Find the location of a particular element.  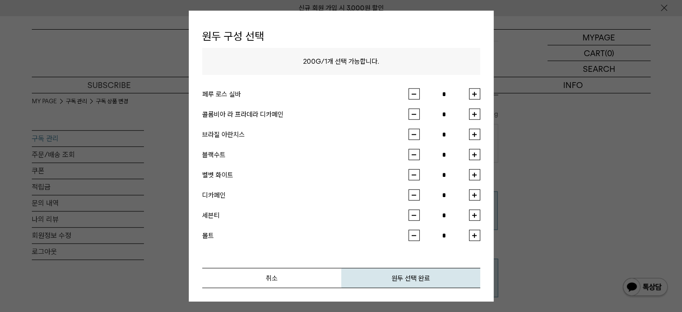

div: 브라질 아란치스 is located at coordinates (305, 134).